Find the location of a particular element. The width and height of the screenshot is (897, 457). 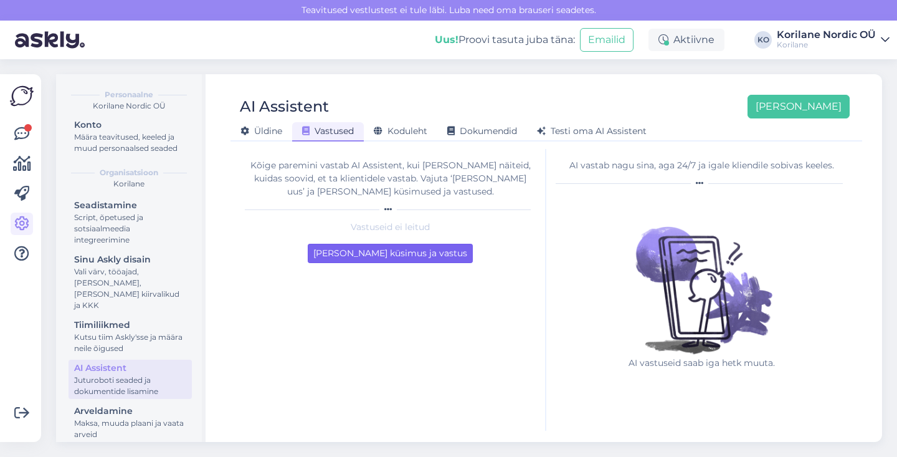

a: ArveldamineMaksa, muuda plaani ja vaata arveid is located at coordinates (130, 422).